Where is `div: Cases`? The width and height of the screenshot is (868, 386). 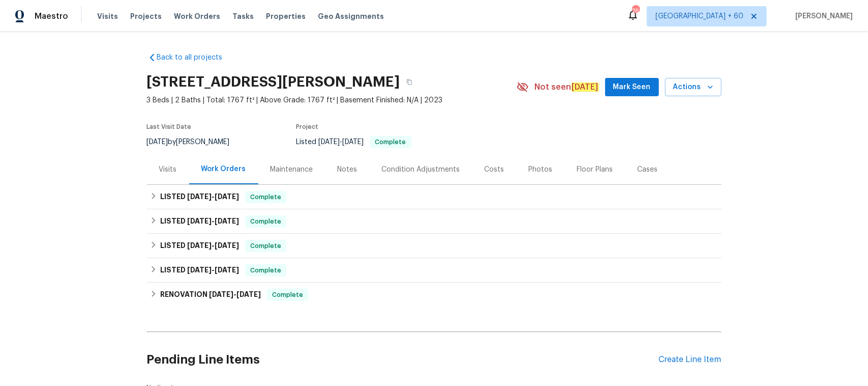
div: Cases is located at coordinates (647, 169).